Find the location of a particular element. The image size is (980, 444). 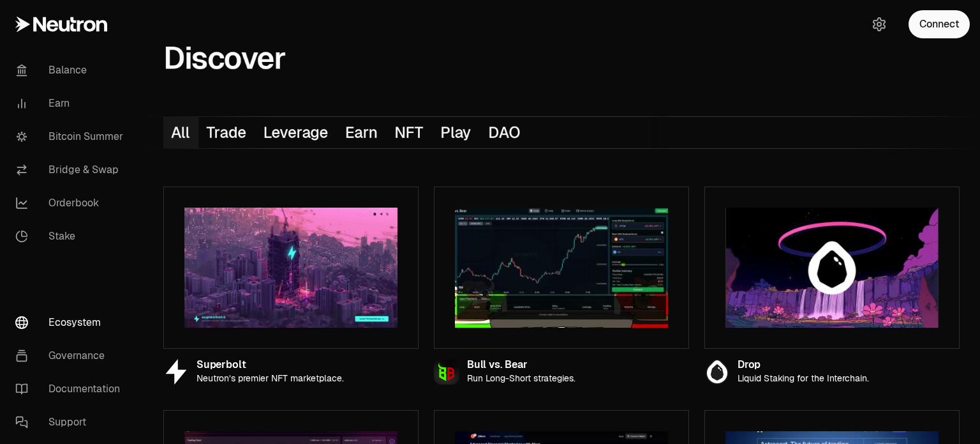

a: Orderbook is located at coordinates (72, 203).